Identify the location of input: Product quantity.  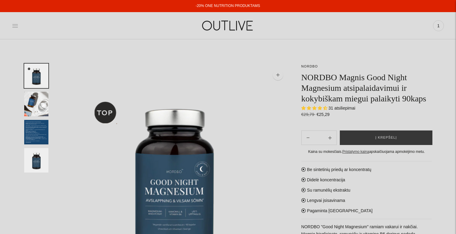
(319, 138).